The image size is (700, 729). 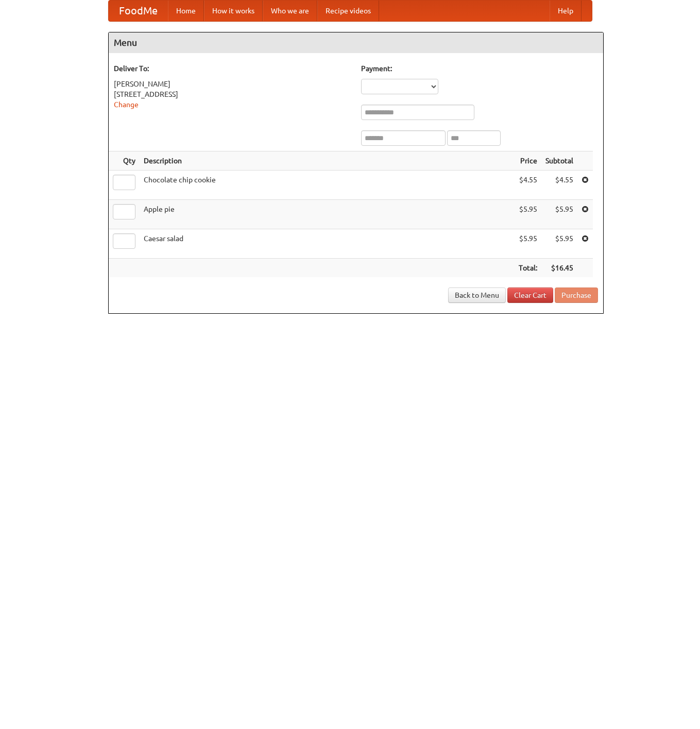 I want to click on h4: Menu, so click(x=356, y=43).